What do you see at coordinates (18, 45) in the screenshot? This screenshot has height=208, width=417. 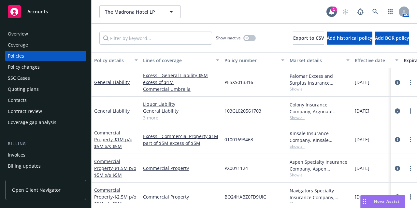 I see `div: Coverage` at bounding box center [18, 45].